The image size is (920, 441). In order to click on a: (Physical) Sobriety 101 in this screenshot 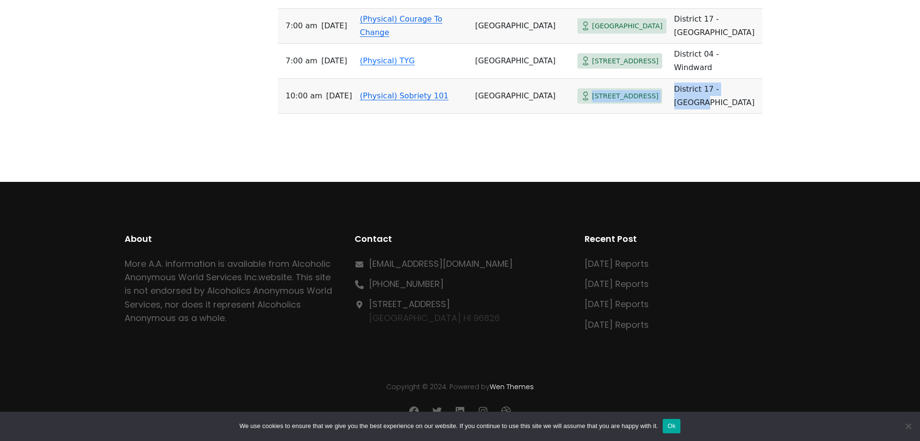, I will do `click(404, 95)`.